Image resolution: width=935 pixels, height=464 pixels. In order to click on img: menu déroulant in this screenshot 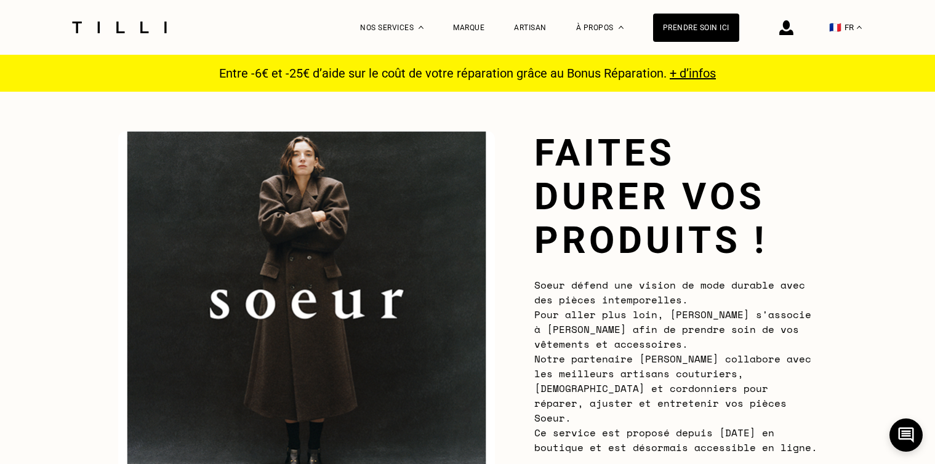, I will do `click(859, 27)`.